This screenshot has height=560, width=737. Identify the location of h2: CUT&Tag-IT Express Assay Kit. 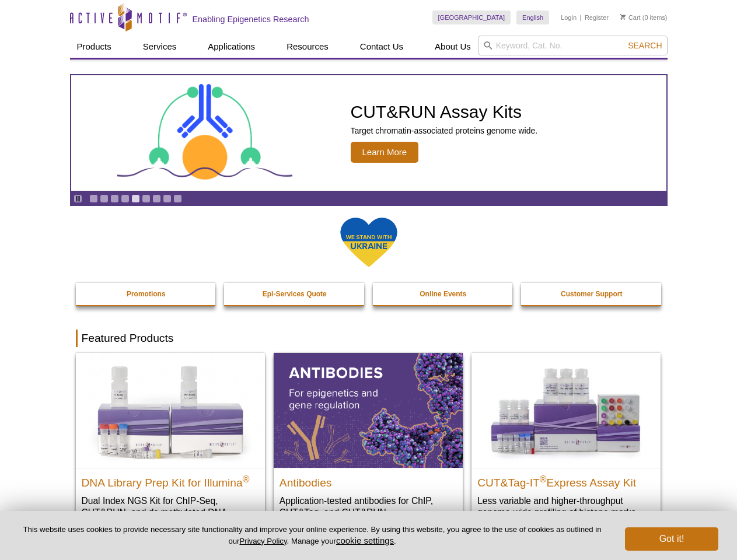
(566, 480).